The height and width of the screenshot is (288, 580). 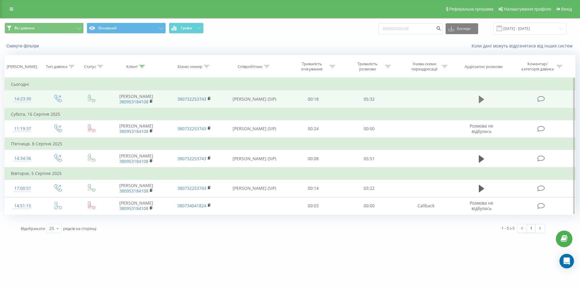 What do you see at coordinates (313, 188) in the screenshot?
I see `td: 00:14` at bounding box center [313, 188].